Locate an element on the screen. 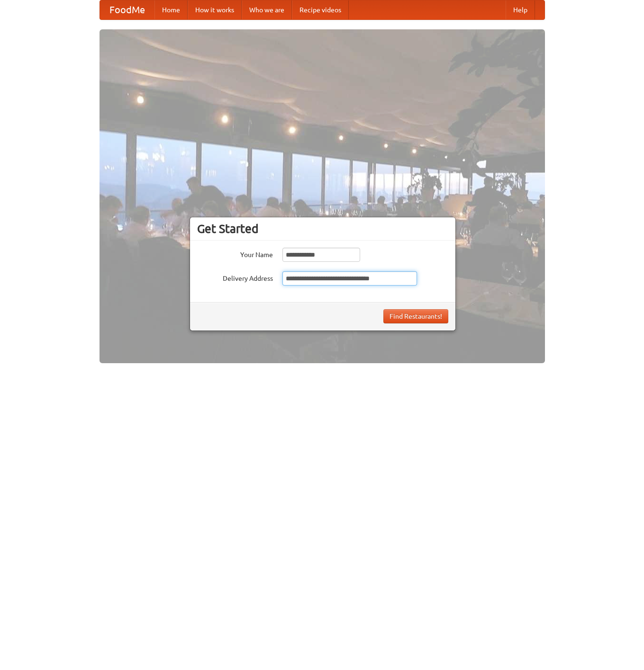 This screenshot has width=644, height=670. button: Find Restaurants! is located at coordinates (416, 316).